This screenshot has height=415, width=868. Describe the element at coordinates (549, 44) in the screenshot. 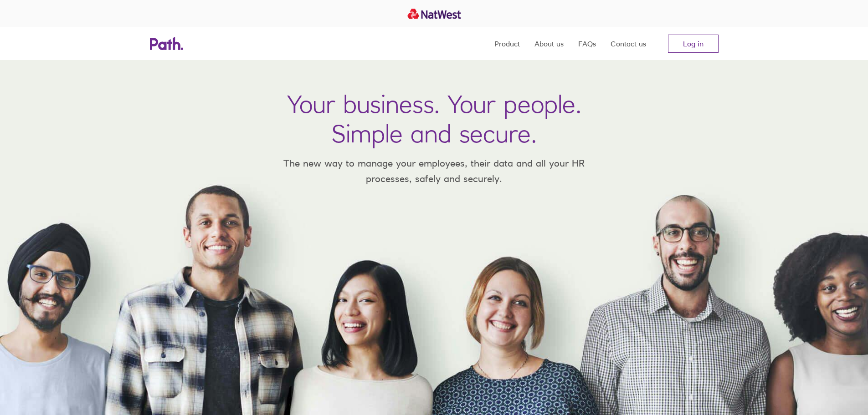

I see `a: About us` at that location.